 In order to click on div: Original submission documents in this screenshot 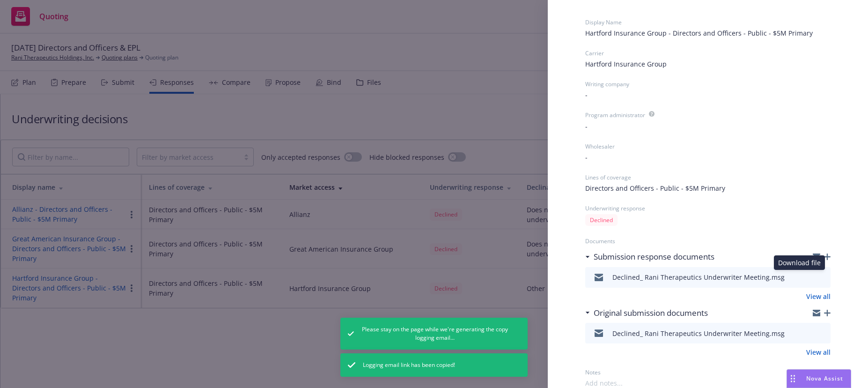, I will do `click(646, 313)`.